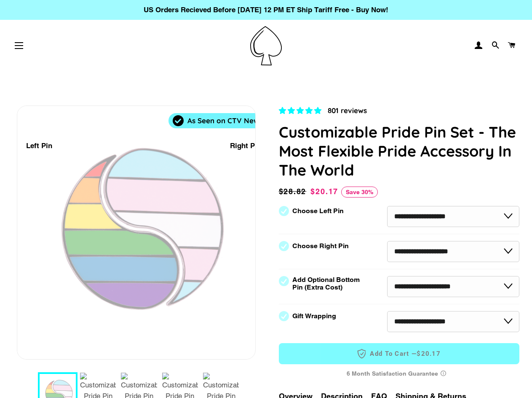 The width and height of the screenshot is (532, 398). What do you see at coordinates (314, 316) in the screenshot?
I see `label: Gift Wrapping` at bounding box center [314, 316].